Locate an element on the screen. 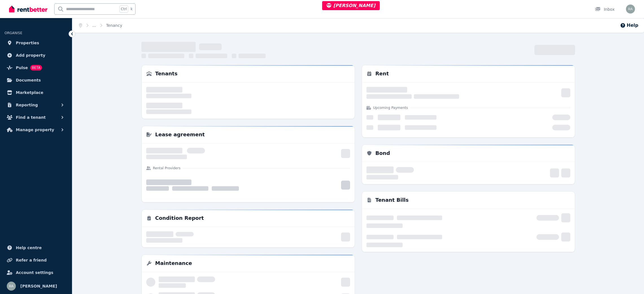 The image size is (644, 294). span: Account settings is located at coordinates (35, 273).